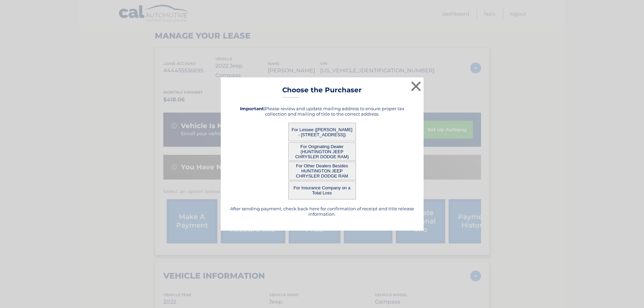 This screenshot has height=308, width=644. What do you see at coordinates (322, 211) in the screenshot?
I see `h5: After sending payment, check back here for confirmation of receipt and title release information.` at bounding box center [322, 211].